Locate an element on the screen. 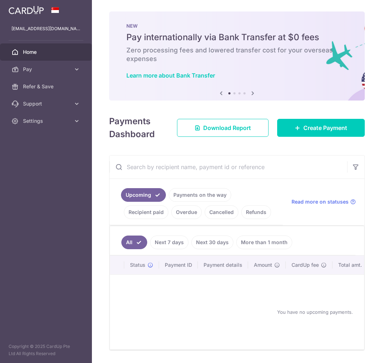 The width and height of the screenshot is (382, 363). span: CardUp fee is located at coordinates (306, 265).